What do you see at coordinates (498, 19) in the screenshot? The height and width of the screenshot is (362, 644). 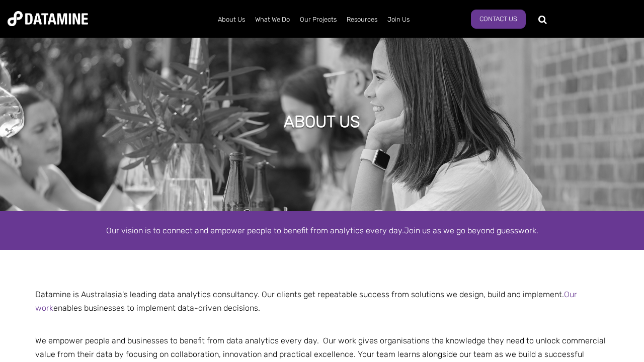 I see `a: Contact Us` at bounding box center [498, 19].